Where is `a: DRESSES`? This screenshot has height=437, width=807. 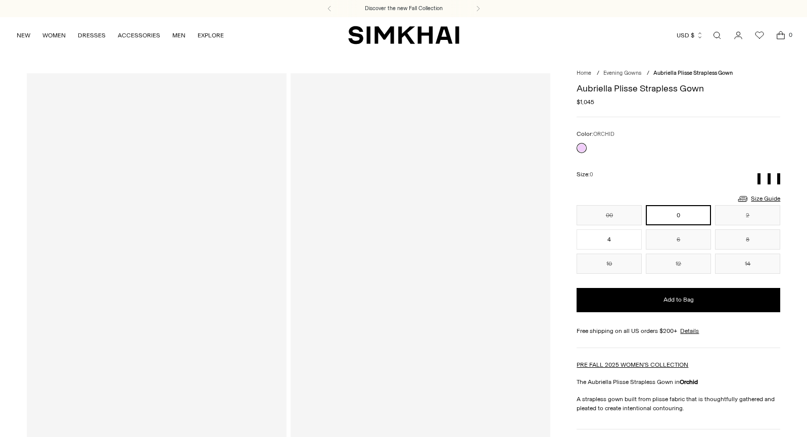 a: DRESSES is located at coordinates (91, 35).